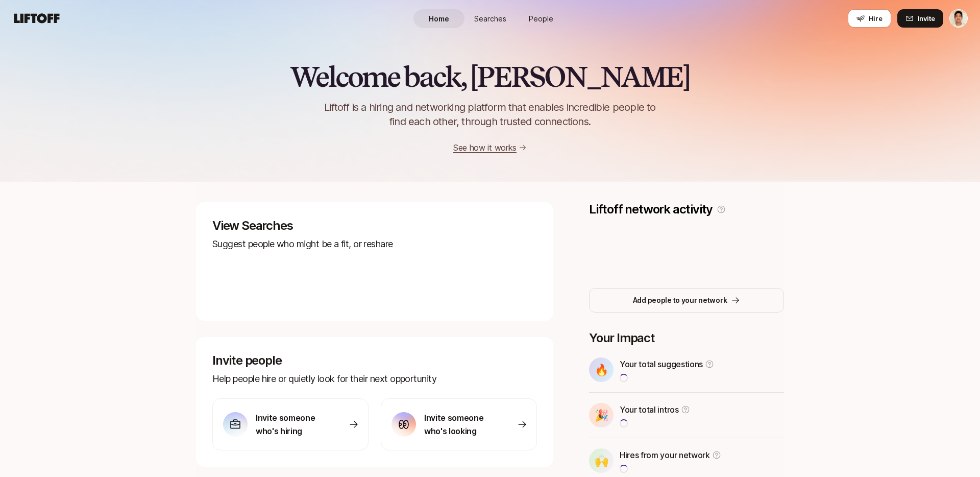 The width and height of the screenshot is (980, 477). Describe the element at coordinates (541, 19) in the screenshot. I see `span: People` at that location.